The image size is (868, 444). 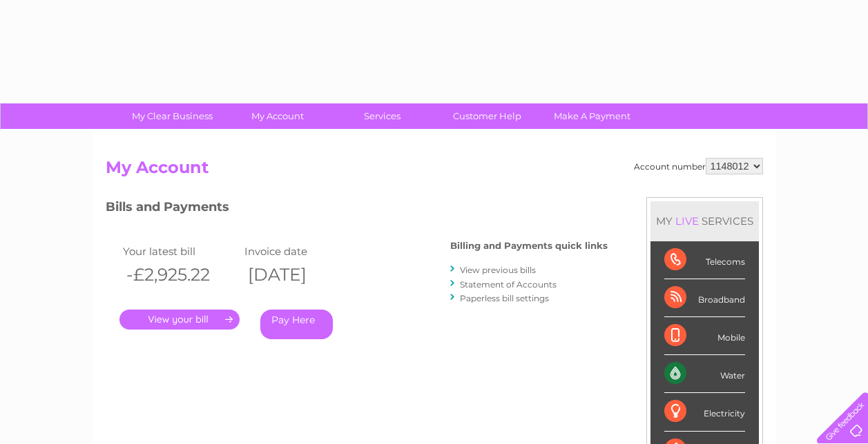 What do you see at coordinates (704, 260) in the screenshot?
I see `div: Telecoms` at bounding box center [704, 260].